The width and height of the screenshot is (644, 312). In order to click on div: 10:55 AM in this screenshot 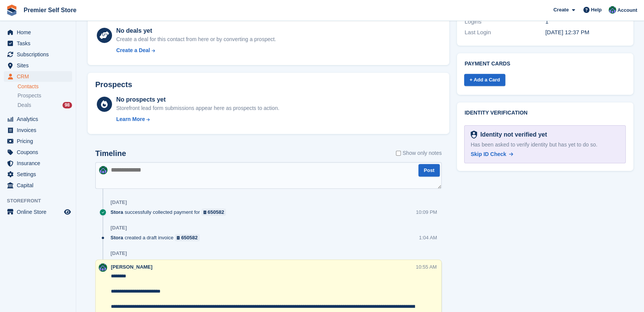, I will do `click(426, 266)`.